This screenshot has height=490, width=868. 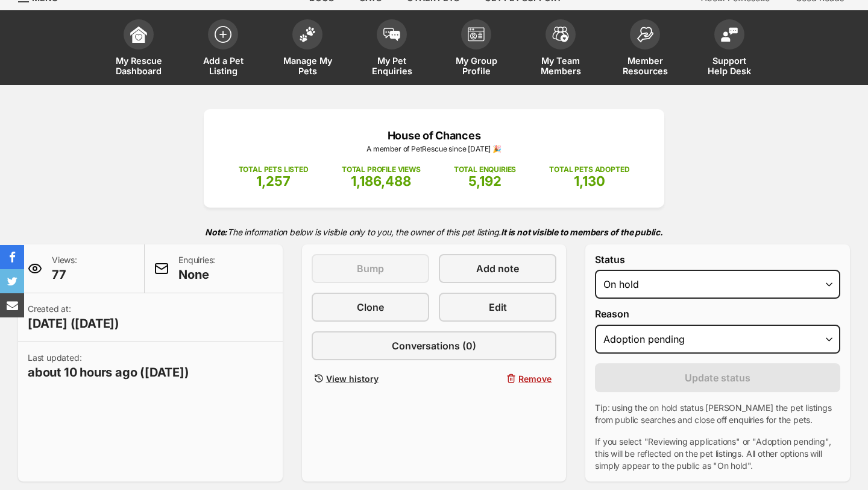 What do you see at coordinates (139, 49) in the screenshot?
I see `a: My Rescue Dashboard` at bounding box center [139, 49].